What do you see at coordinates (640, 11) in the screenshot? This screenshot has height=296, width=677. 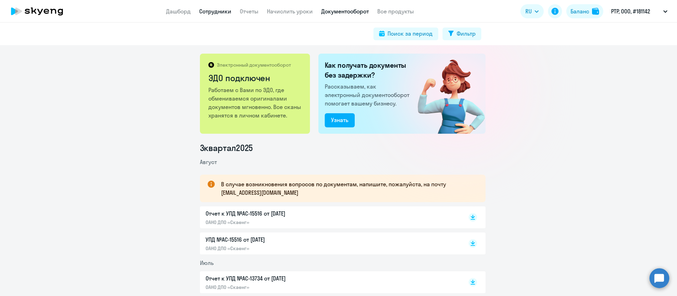 I see `button: РТР, ООО, #181142` at bounding box center [640, 11].